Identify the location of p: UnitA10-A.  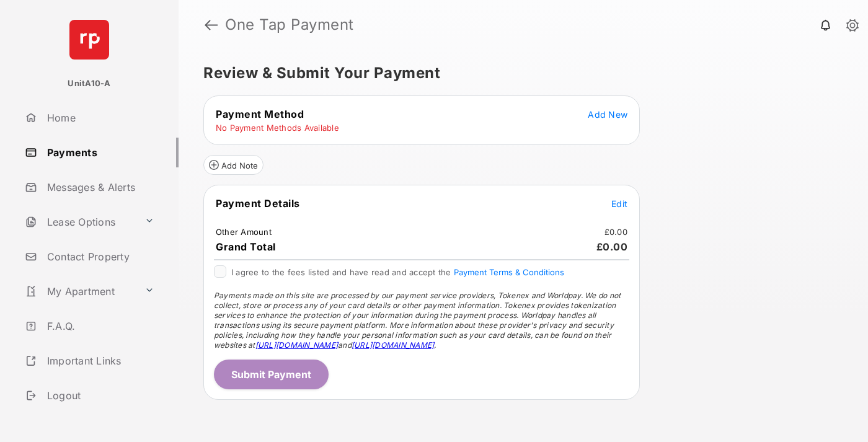
(89, 83).